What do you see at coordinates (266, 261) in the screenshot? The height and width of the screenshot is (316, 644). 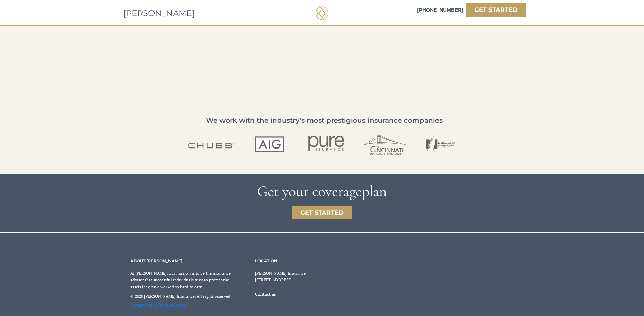 I see `span: LOCATION` at bounding box center [266, 261].